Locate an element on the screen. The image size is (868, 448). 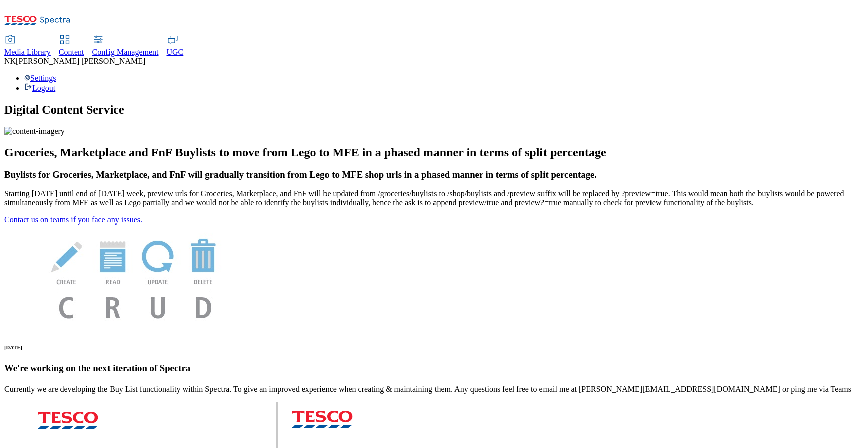
img: content-imagery is located at coordinates (34, 131).